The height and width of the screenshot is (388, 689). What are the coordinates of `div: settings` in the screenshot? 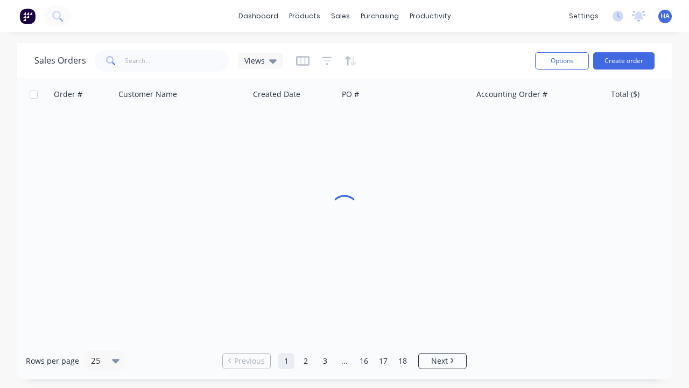 It's located at (584, 16).